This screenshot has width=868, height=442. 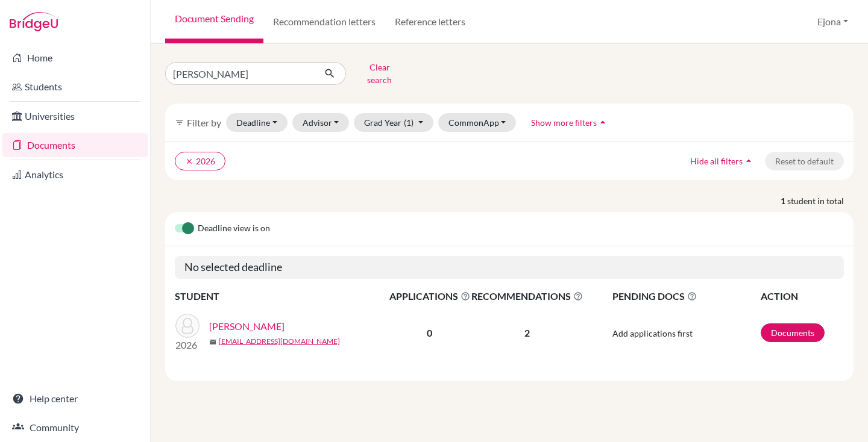 I want to click on span: Hide all filters, so click(x=716, y=161).